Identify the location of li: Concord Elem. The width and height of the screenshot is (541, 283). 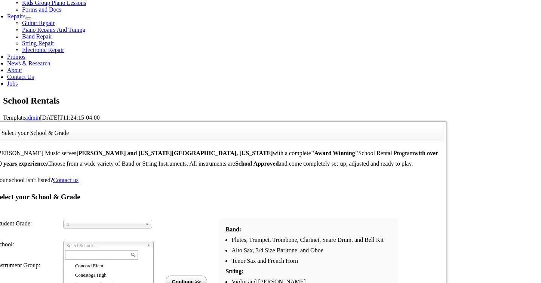
(111, 265).